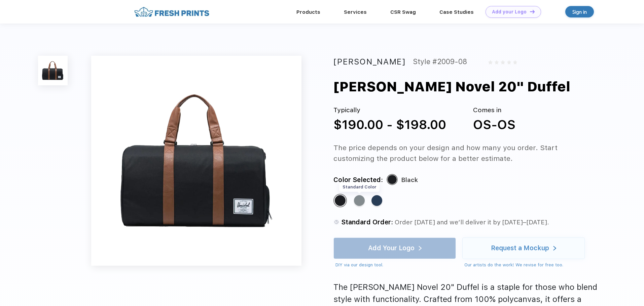 Image resolution: width=644 pixels, height=306 pixels. Describe the element at coordinates (494, 125) in the screenshot. I see `div: OS-OS` at that location.